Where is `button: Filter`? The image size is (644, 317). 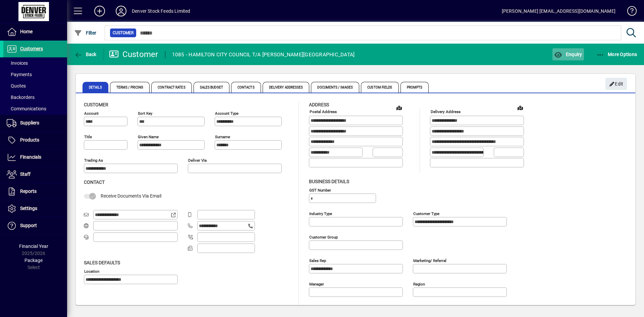
button: Filter is located at coordinates (85, 33).